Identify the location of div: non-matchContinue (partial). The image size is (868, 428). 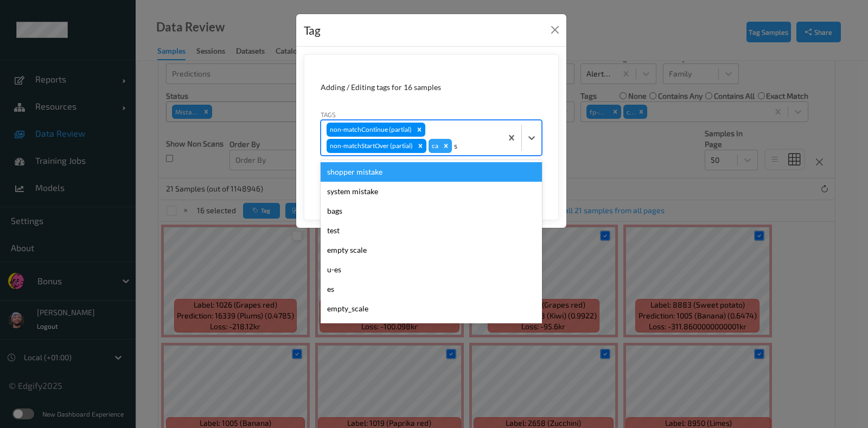
(370, 129).